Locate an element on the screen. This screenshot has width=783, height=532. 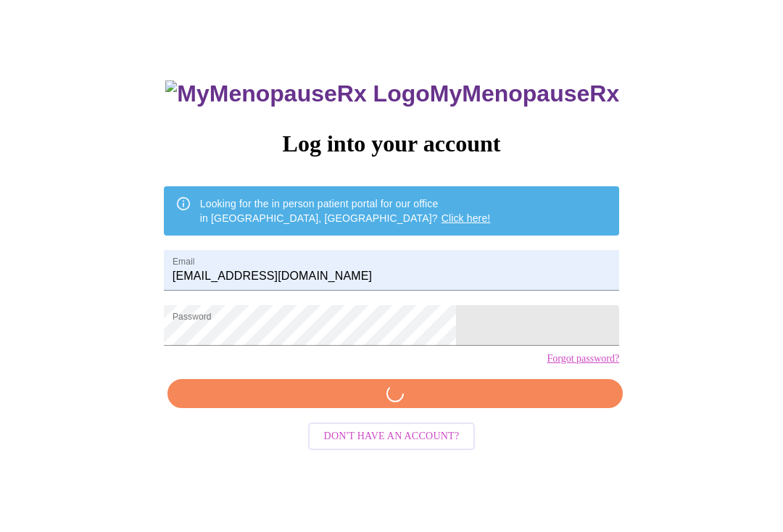
a: Don't have an account? is located at coordinates (392, 435).